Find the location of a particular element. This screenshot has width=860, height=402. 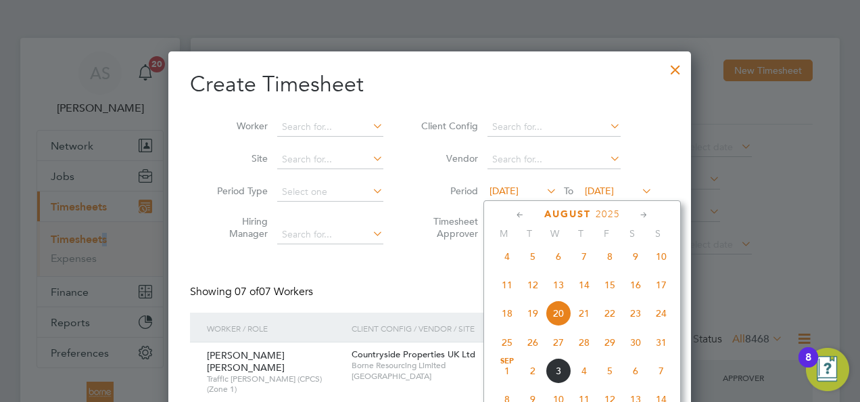

span: 21 is located at coordinates (584, 313).